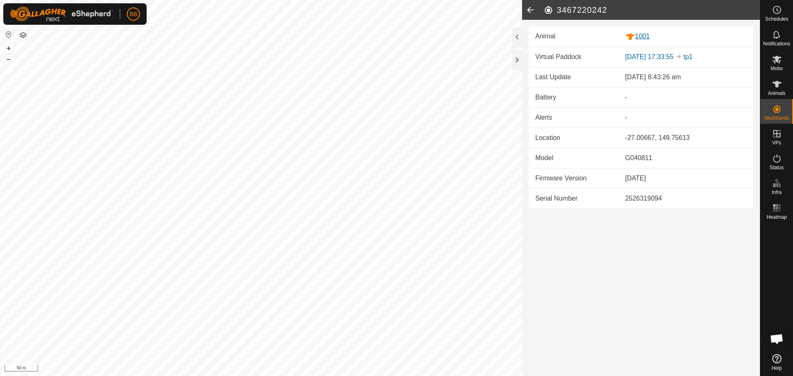 Image resolution: width=793 pixels, height=376 pixels. What do you see at coordinates (573, 97) in the screenshot?
I see `td: Battery` at bounding box center [573, 97].